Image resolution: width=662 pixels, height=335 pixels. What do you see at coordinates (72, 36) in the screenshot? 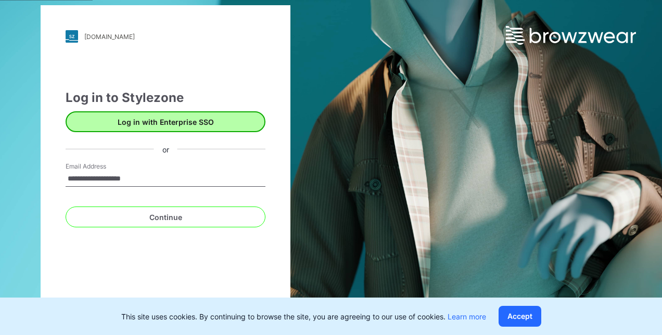
I see `img: stylezone-logo.562084cfcfab977791bfbf7441f1a819.svg` at bounding box center [72, 36].